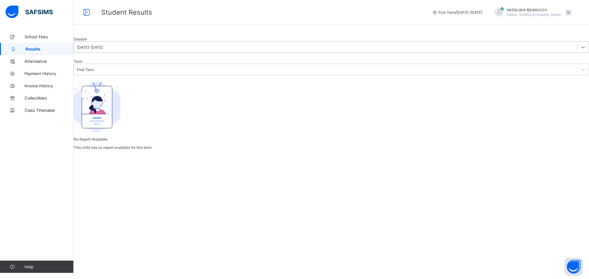  What do you see at coordinates (573, 267) in the screenshot?
I see `button: Open asap` at bounding box center [573, 267].